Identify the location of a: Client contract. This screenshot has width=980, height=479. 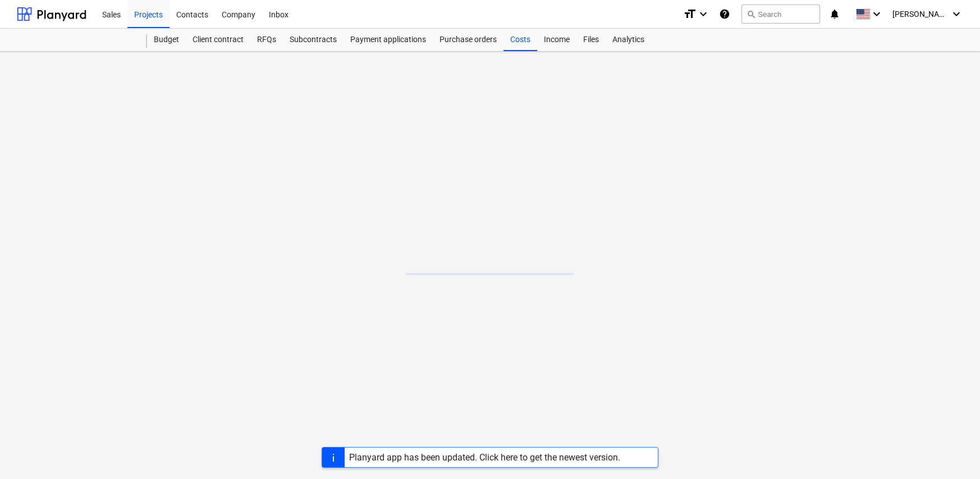
(218, 40).